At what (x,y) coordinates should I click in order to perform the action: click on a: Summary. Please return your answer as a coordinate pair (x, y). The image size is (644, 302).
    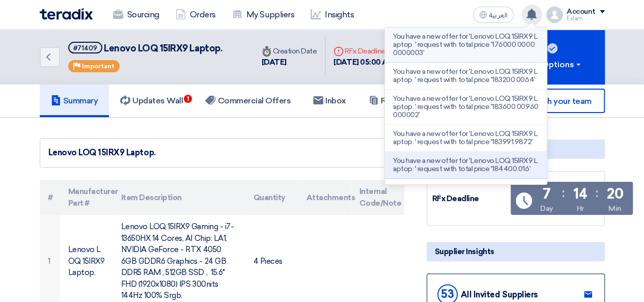
    Looking at the image, I should click on (74, 101).